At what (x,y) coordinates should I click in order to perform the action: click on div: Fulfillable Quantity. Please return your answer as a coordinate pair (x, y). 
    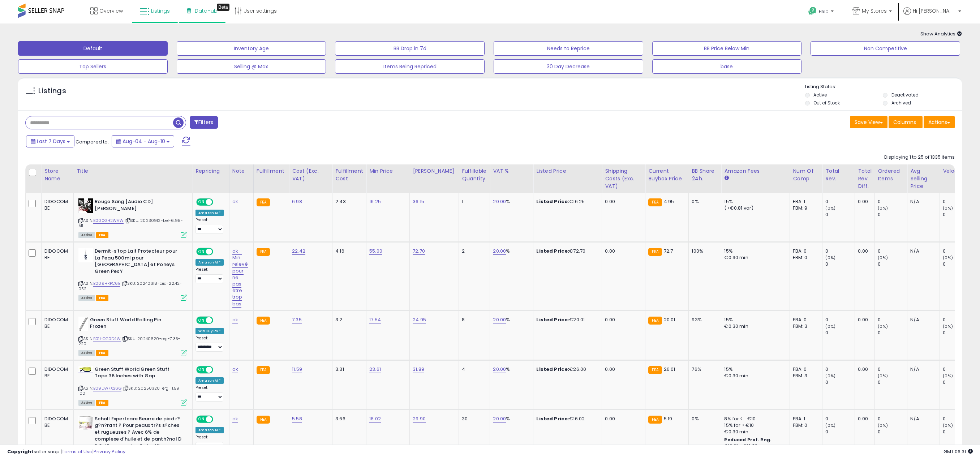
    Looking at the image, I should click on (474, 175).